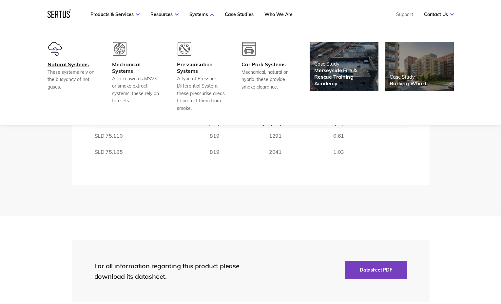  Describe the element at coordinates (164, 14) in the screenshot. I see `a: Resources` at that location.